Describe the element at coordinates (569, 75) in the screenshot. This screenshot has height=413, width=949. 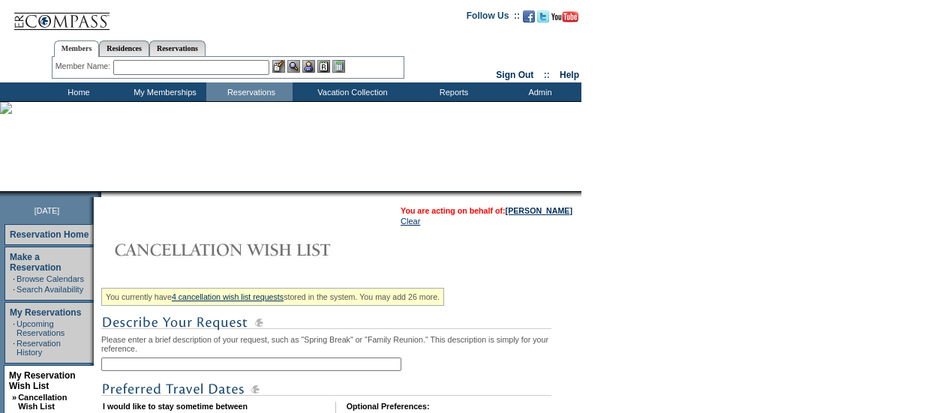
I see `a: Help` at that location.